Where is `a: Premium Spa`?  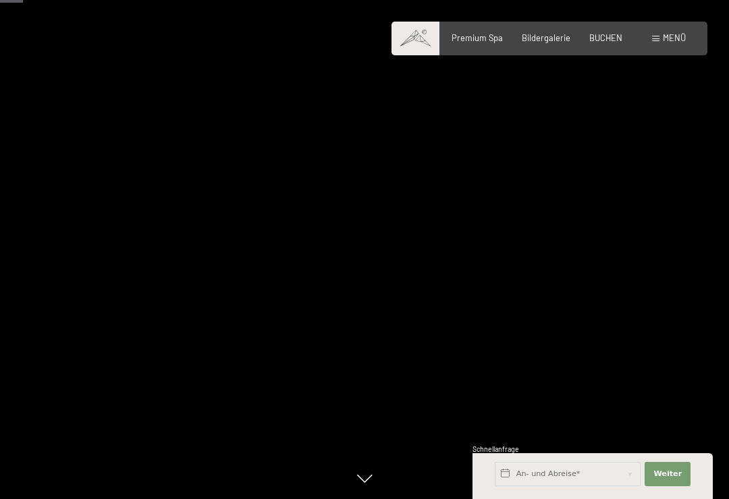
a: Premium Spa is located at coordinates (477, 38).